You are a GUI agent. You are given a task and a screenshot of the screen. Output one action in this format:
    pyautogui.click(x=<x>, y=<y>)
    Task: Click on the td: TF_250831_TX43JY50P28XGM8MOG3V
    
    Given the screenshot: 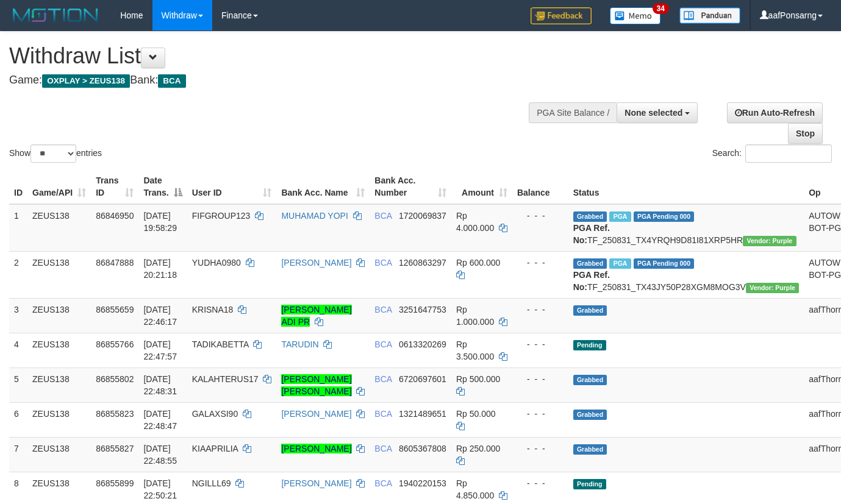 What is the action you would take?
    pyautogui.click(x=686, y=274)
    